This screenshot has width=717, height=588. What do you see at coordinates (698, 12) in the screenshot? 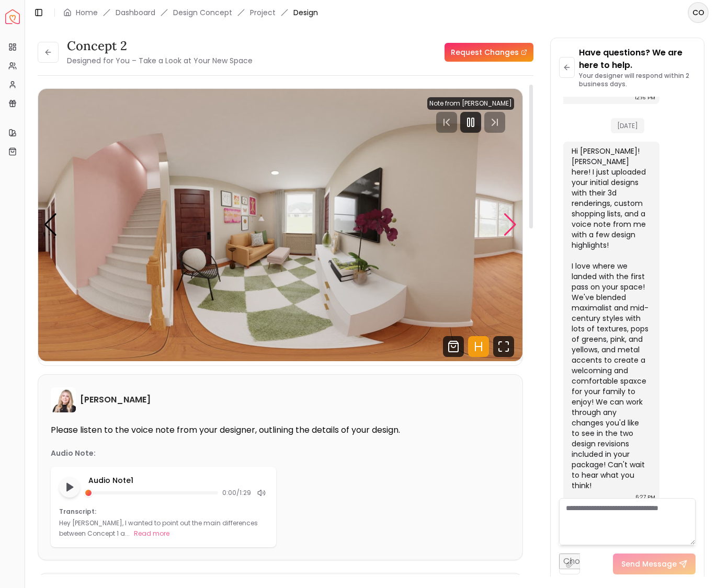
I see `button: CO` at bounding box center [698, 12].